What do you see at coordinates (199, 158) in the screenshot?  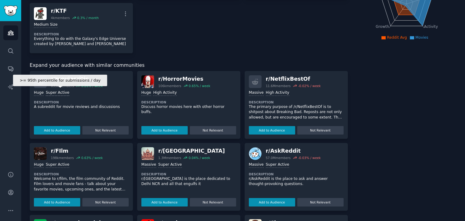 I see `div: 0.04 % / week` at bounding box center [199, 158].